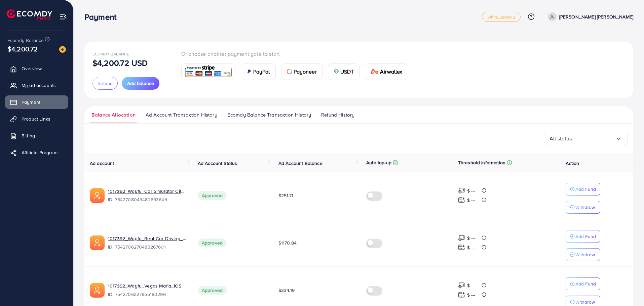 This screenshot has width=644, height=306. Describe the element at coordinates (501, 17) in the screenshot. I see `a: white_agency` at that location.